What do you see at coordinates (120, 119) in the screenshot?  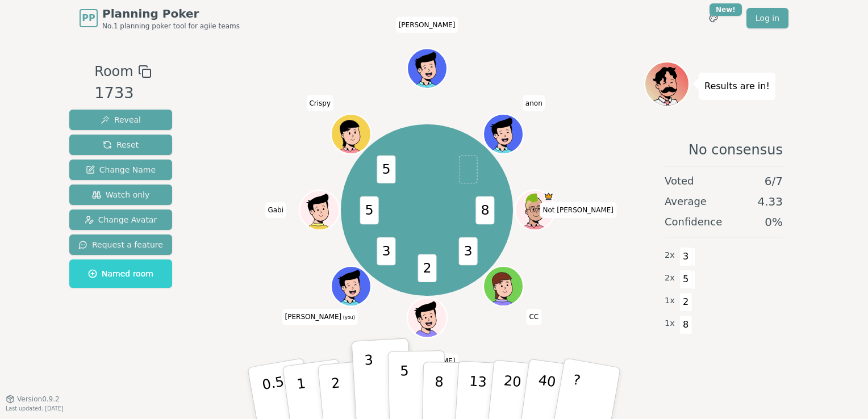 I see `span: Reveal` at bounding box center [120, 119].